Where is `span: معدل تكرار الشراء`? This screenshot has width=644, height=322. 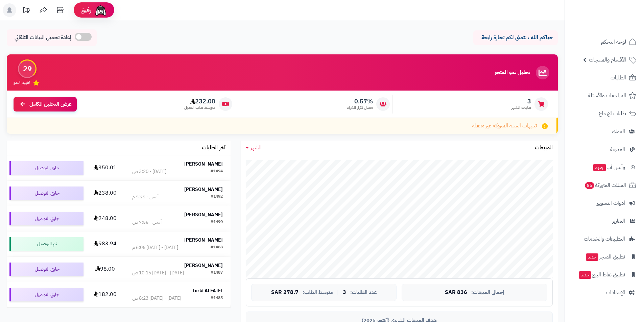
span: معدل تكرار الشراء is located at coordinates (360, 108).